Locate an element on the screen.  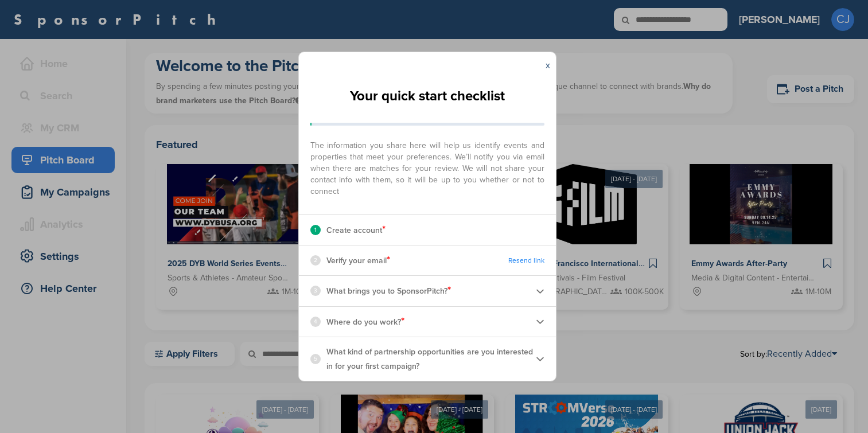
p: What kind of partnership opportunities are you interested in for your first campaign? is located at coordinates (431, 359).